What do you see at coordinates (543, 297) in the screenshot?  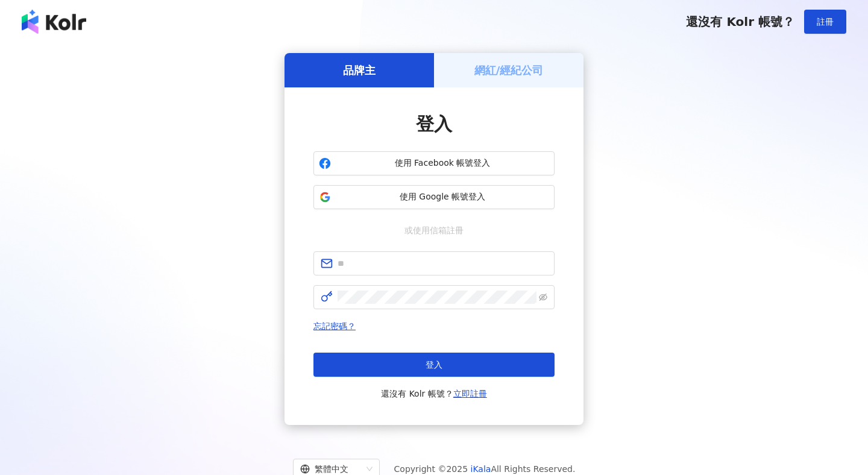 I see `span: eye-invisible` at bounding box center [543, 297].